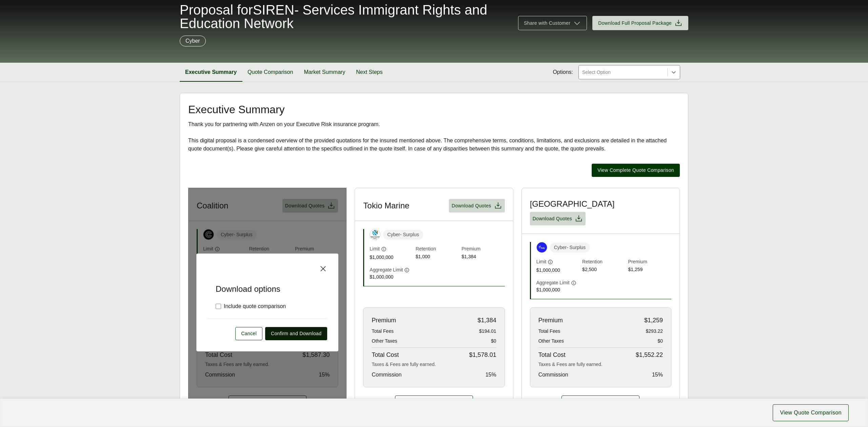 The height and width of the screenshot is (427, 868). What do you see at coordinates (601, 402) in the screenshot?
I see `a: At-Bay details` at bounding box center [601, 402].